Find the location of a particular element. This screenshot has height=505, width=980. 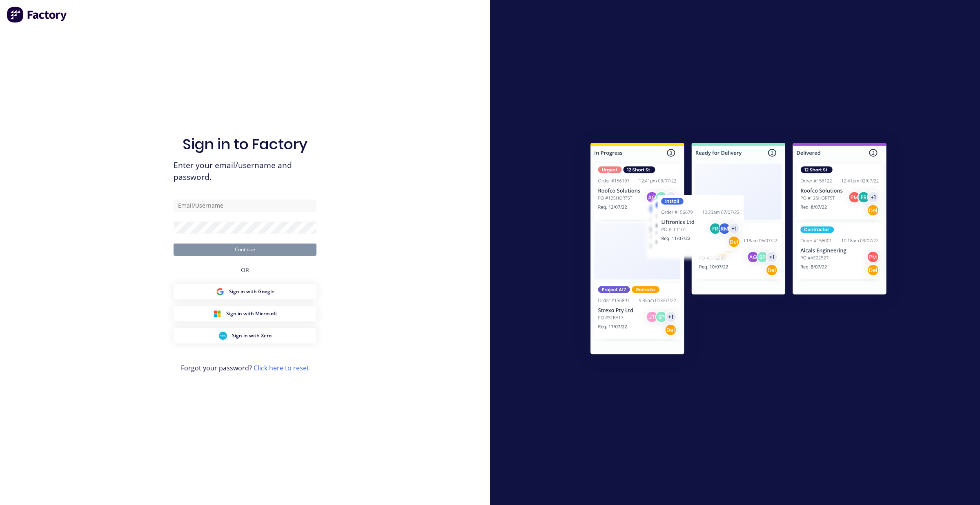

img: Microsoft Sign in is located at coordinates (217, 314).